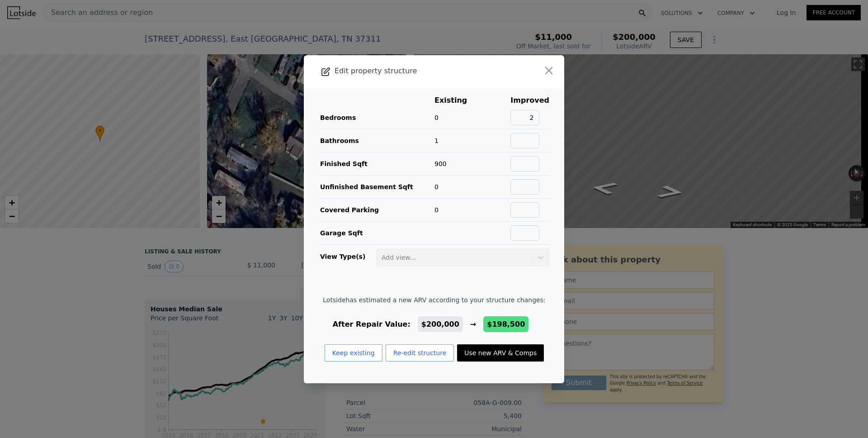 This screenshot has width=868, height=438. I want to click on span: 1, so click(436, 140).